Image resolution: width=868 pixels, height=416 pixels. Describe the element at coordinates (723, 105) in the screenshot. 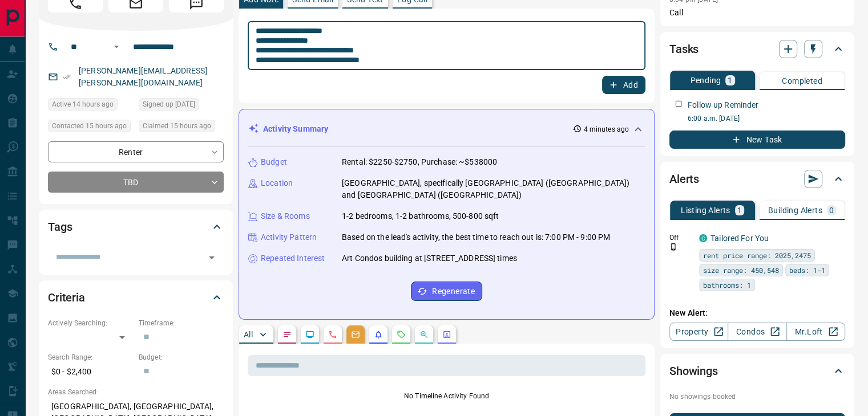

I see `p: Follow up Reminder` at that location.